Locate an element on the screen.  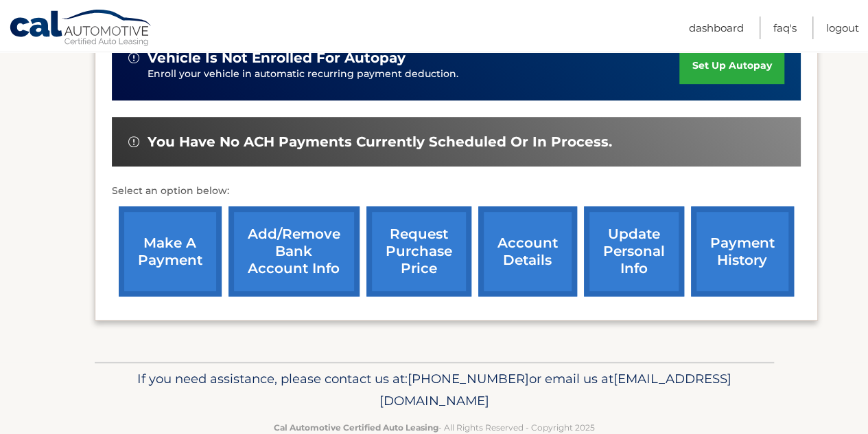
a: update personal info is located at coordinates (634, 251).